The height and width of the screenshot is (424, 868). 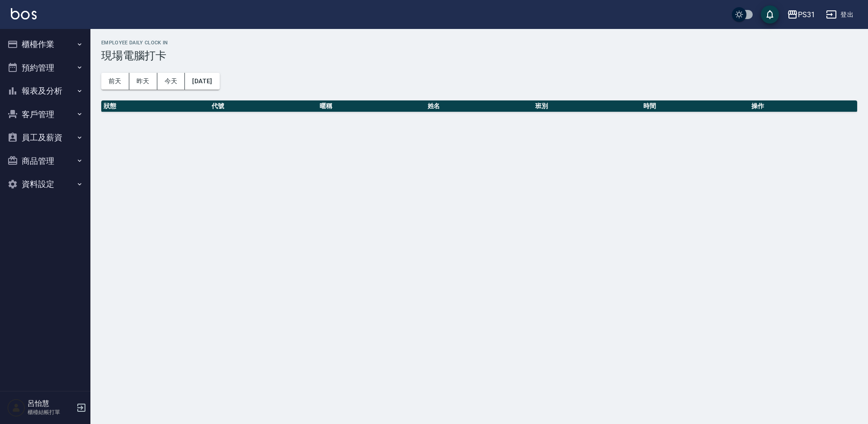 I want to click on button: 資料設定, so click(x=45, y=184).